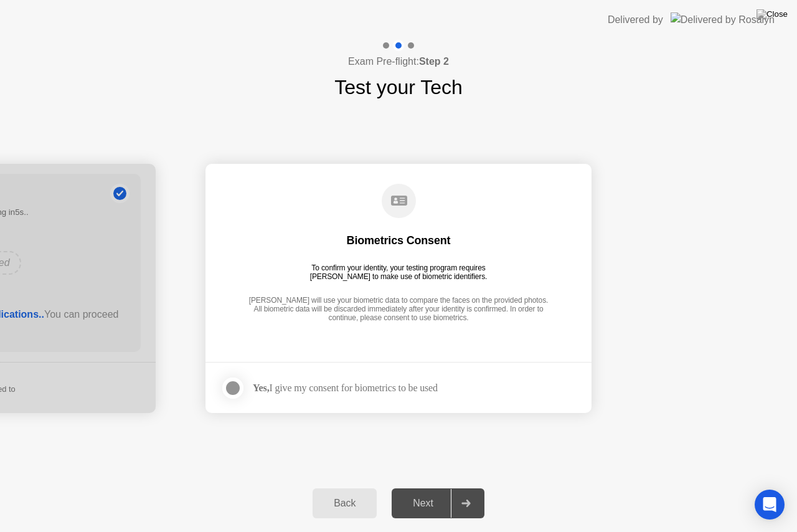  Describe the element at coordinates (398, 62) in the screenshot. I see `h4: Exam Pre-flight:` at that location.